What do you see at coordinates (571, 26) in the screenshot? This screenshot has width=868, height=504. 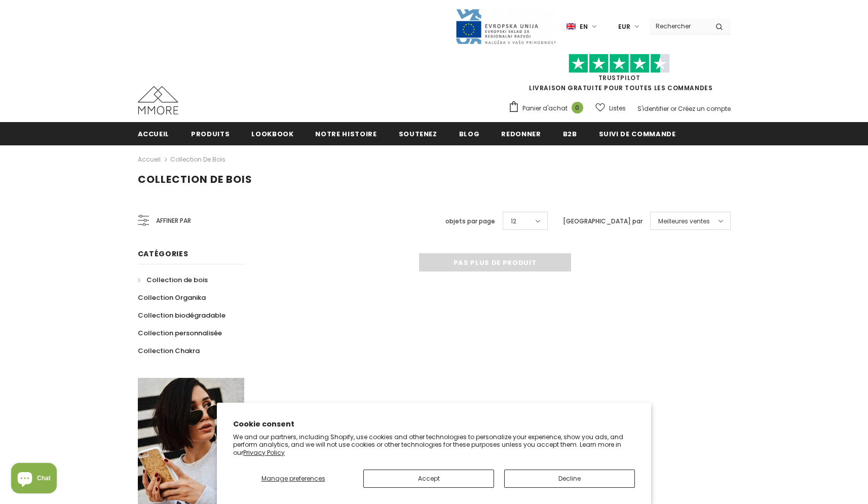 I see `img: i-lang-1.png` at bounding box center [571, 26].